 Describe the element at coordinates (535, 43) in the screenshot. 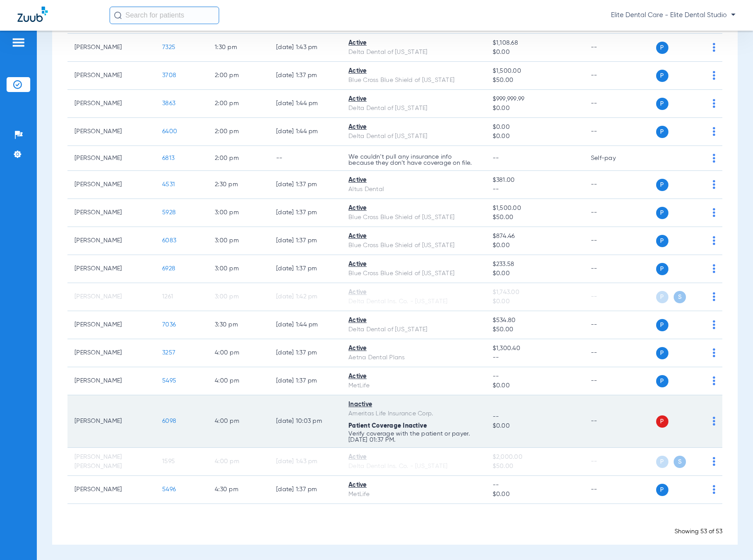

I see `span: $1,108.68` at that location.